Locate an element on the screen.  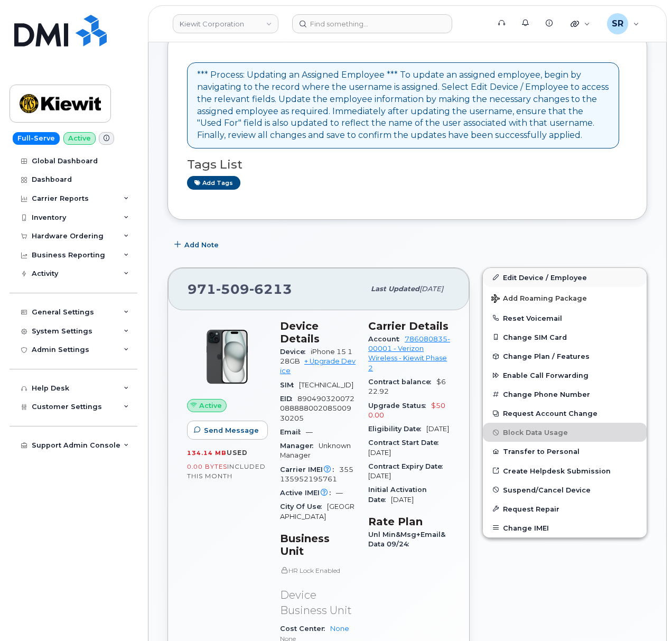
span: Initial Activation Date is located at coordinates (397, 494).